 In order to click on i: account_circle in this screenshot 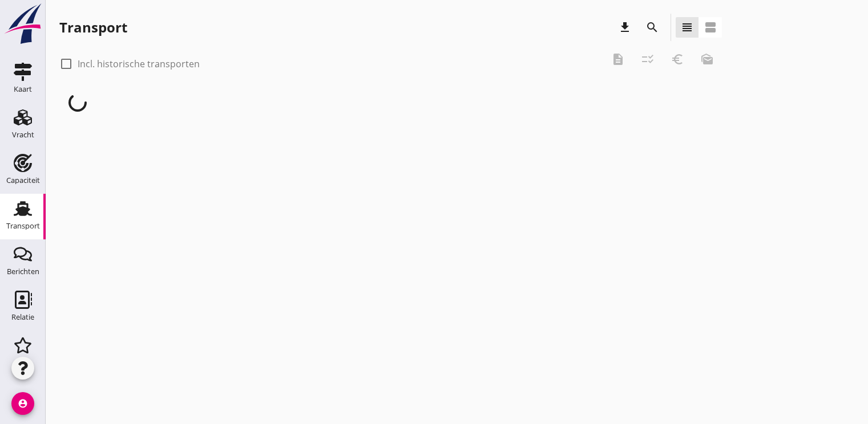, I will do `click(23, 404)`.